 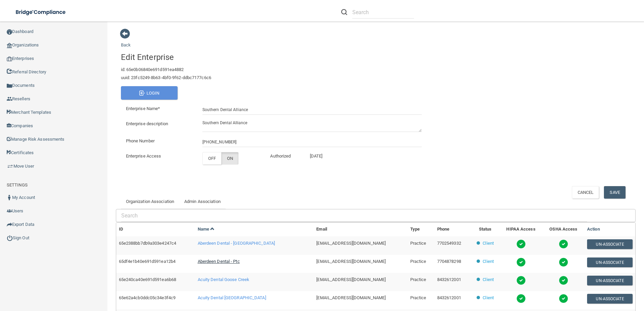 What do you see at coordinates (9, 211) in the screenshot?
I see `img: icon-users.e205127d.png` at bounding box center [9, 211].